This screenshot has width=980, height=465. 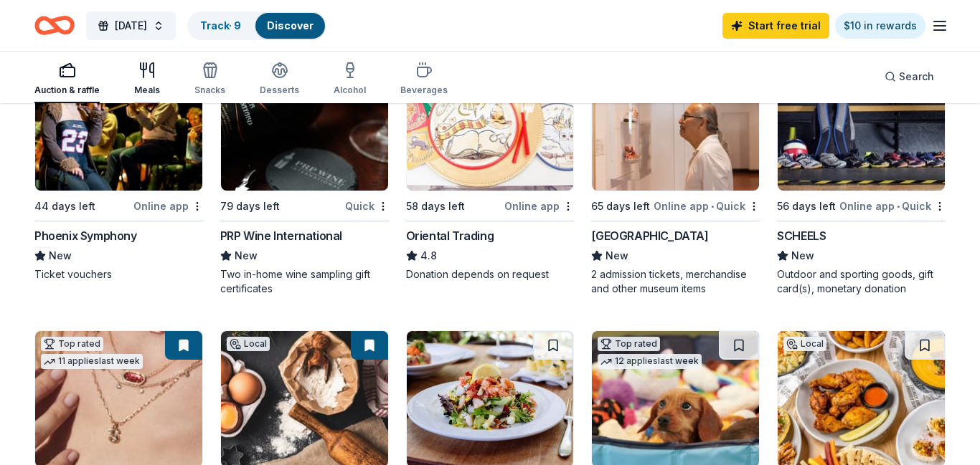 I want to click on a: Image for PRP Wine International15 applieslast week79 days leftQuickPRP Wine InternationalNewTwo ..., so click(x=304, y=175).